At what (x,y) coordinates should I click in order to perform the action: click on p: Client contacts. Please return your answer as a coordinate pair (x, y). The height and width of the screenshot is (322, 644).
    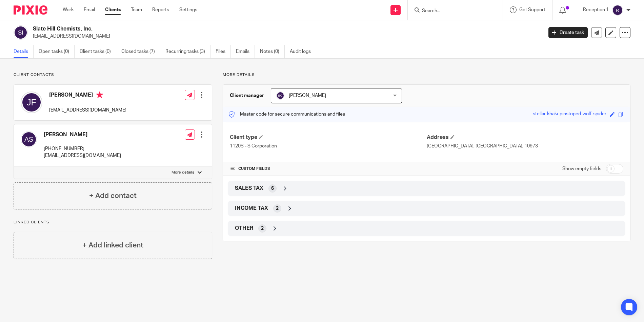
    Looking at the image, I should click on (113, 75).